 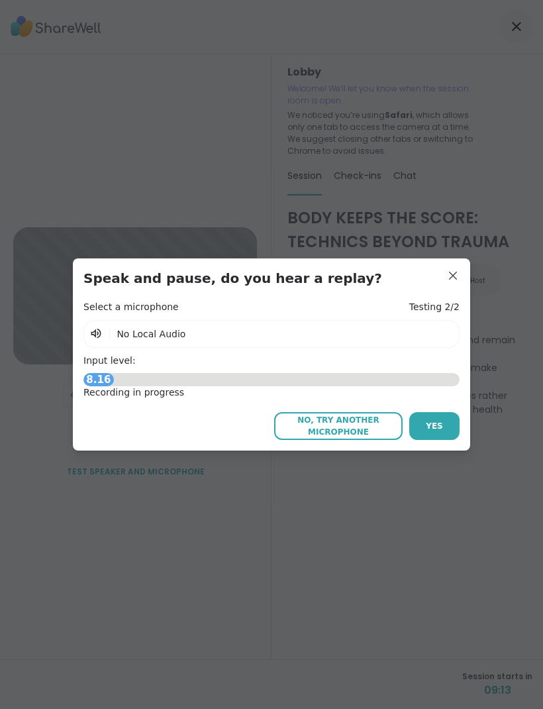 I want to click on span: No Local Audio, so click(x=151, y=334).